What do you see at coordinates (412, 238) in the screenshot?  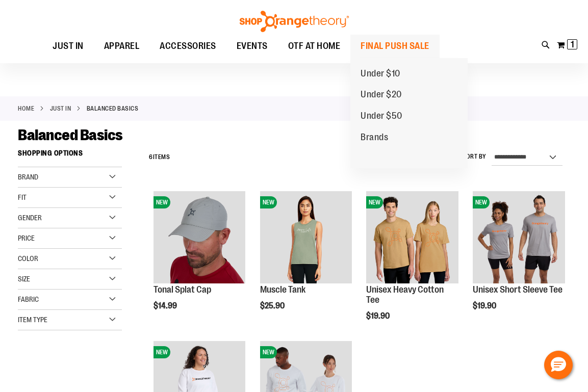 I see `a: Unisex Heavy Cotton TeeNEW` at bounding box center [412, 238].